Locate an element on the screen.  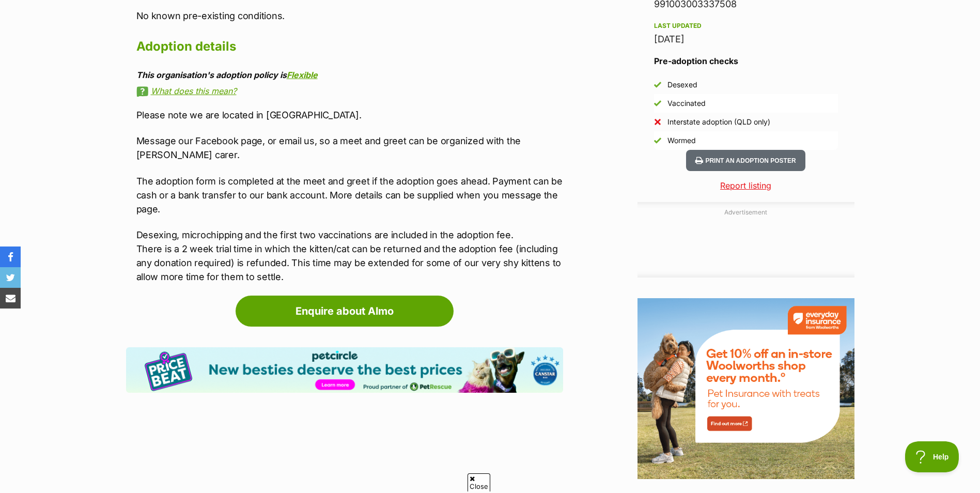
button: Print an adoption poster is located at coordinates (745, 160).